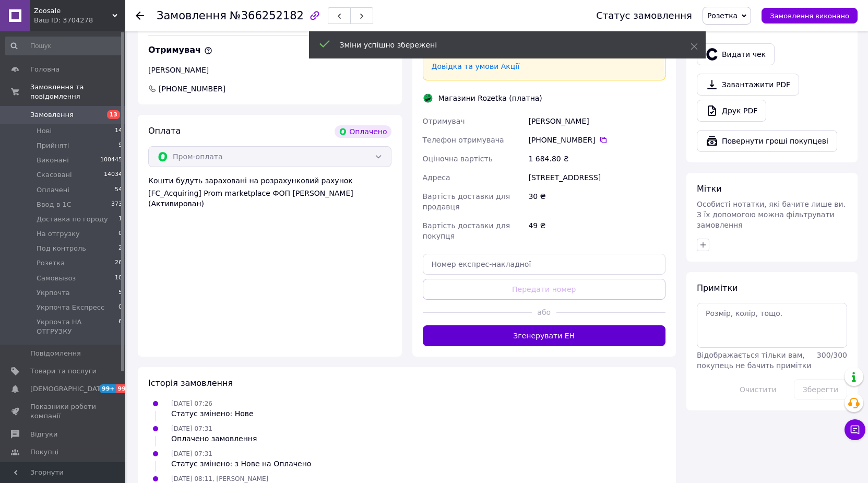  I want to click on div: Повернутися назад, so click(140, 16).